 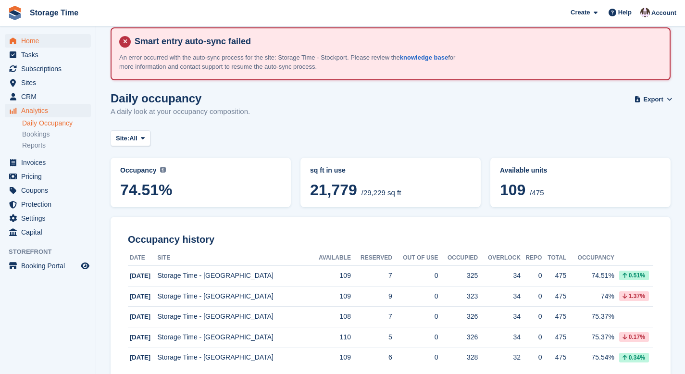 What do you see at coordinates (200, 190) in the screenshot?
I see `span: 74.51%` at bounding box center [200, 190].